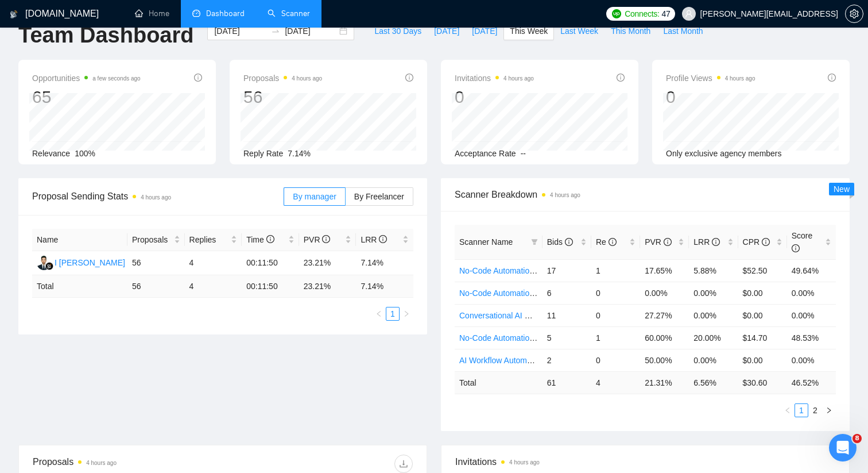 This screenshot has height=473, width=868. What do you see at coordinates (689, 14) in the screenshot?
I see `span: user` at bounding box center [689, 14].